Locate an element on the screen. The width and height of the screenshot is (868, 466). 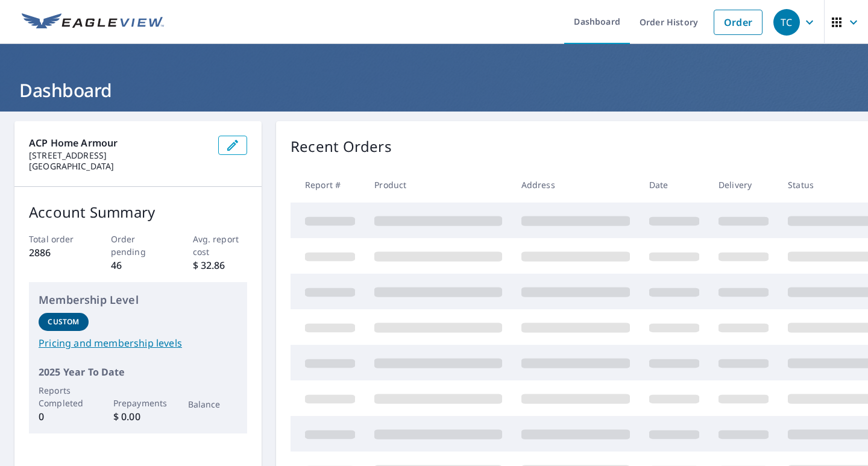
p: ACP Home Armour is located at coordinates (119, 143).